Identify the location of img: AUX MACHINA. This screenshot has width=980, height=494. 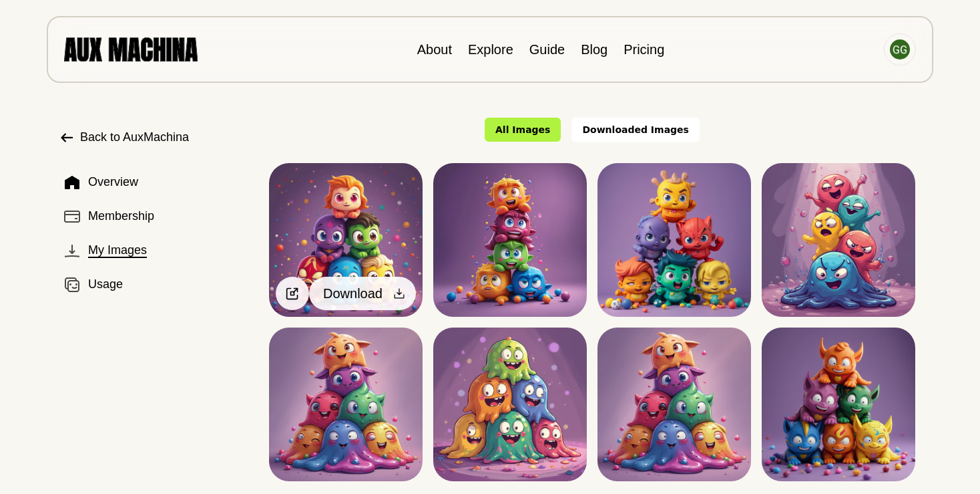
(131, 48).